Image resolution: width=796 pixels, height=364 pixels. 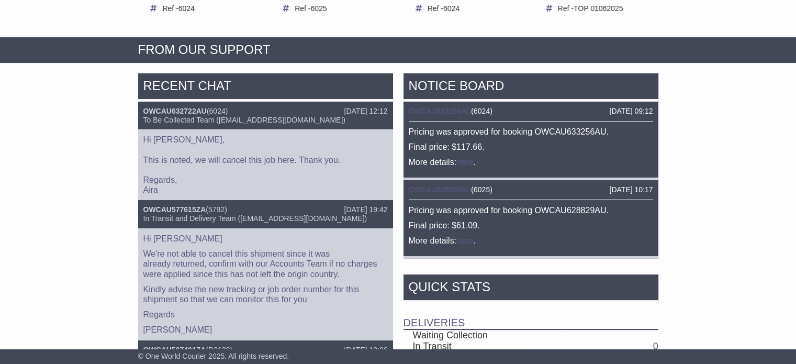 What do you see at coordinates (265, 87) in the screenshot?
I see `div: RECENT CHAT` at bounding box center [265, 87].